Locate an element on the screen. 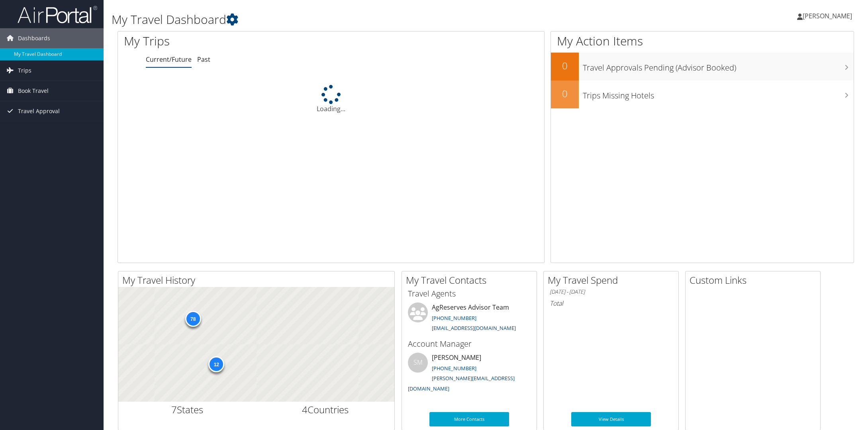 The height and width of the screenshot is (430, 868). h2: My Travel Spend is located at coordinates (613, 280).